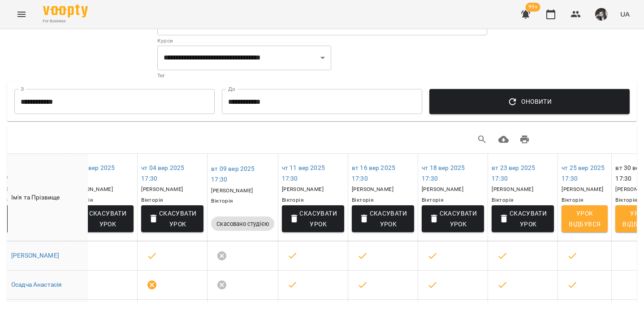 Image resolution: width=644 pixels, height=318 pixels. What do you see at coordinates (322, 41) in the screenshot?
I see `p: Курси` at bounding box center [322, 41].